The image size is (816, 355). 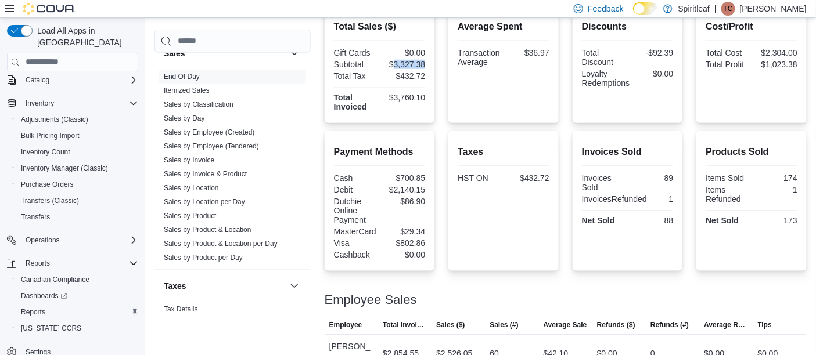 What do you see at coordinates (80, 80) in the screenshot?
I see `span: Catalog` at bounding box center [80, 80].